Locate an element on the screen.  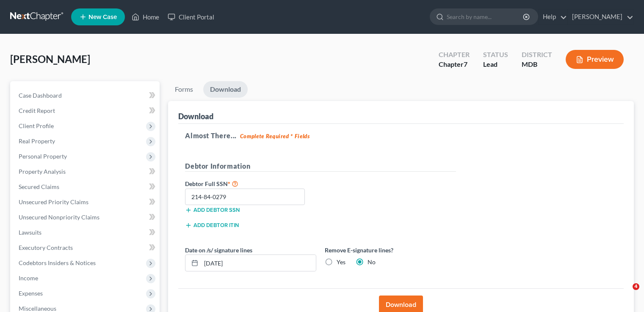
span: Executory Contracts is located at coordinates (46, 247).